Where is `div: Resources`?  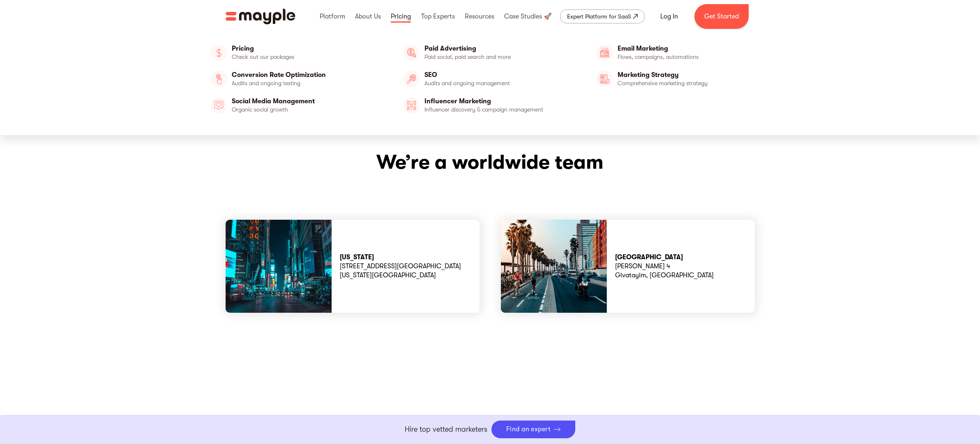 div: Resources is located at coordinates (480, 16).